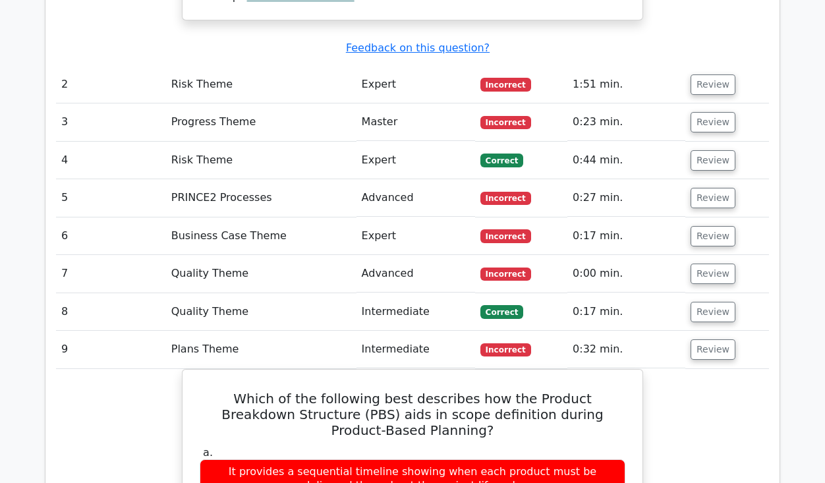 The width and height of the screenshot is (825, 483). What do you see at coordinates (261, 122) in the screenshot?
I see `td: Progress Theme` at bounding box center [261, 122].